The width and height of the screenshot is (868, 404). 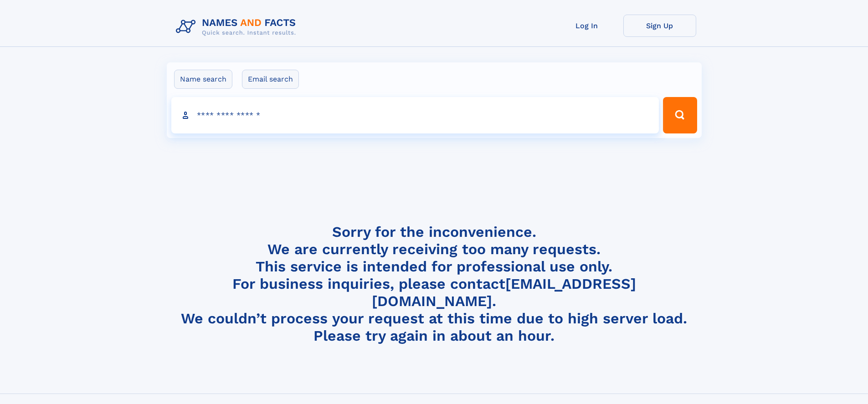 What do you see at coordinates (415, 115) in the screenshot?
I see `input: search input` at bounding box center [415, 115].